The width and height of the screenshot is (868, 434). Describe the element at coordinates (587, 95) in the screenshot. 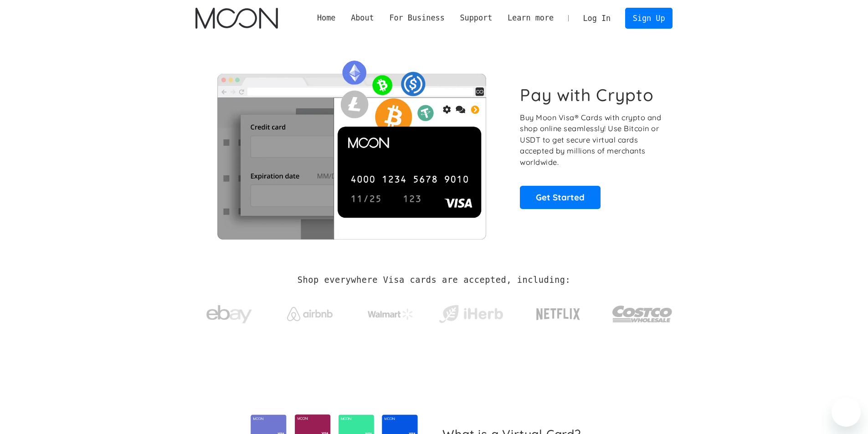

I see `h1: Pay with Crypto` at that location.